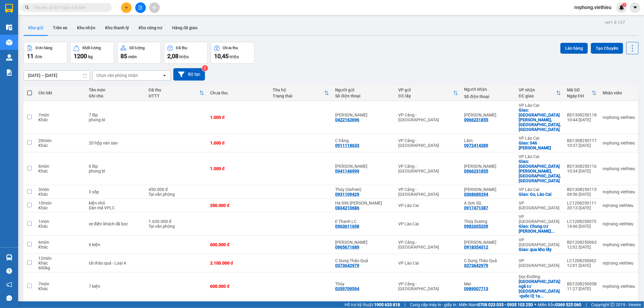 The height and width of the screenshot is (308, 644). Describe the element at coordinates (176, 190) in the screenshot. I see `div: 450.000 đ` at that location.